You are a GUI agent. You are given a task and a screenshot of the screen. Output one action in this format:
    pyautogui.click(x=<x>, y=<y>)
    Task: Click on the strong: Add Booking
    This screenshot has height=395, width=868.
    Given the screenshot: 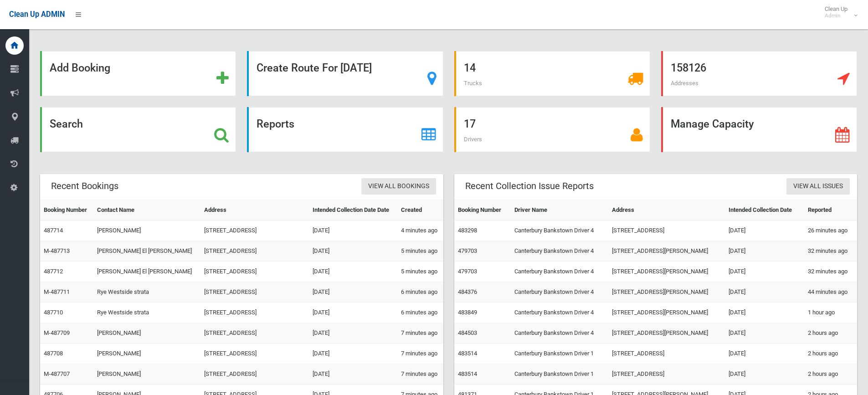 What is the action you would take?
    pyautogui.click(x=80, y=68)
    